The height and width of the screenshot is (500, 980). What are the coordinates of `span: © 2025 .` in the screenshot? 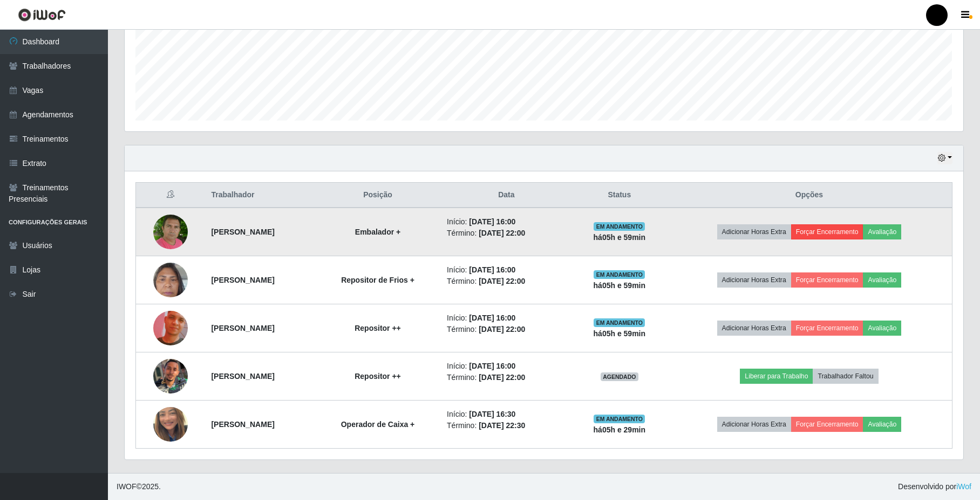 It's located at (139, 486).